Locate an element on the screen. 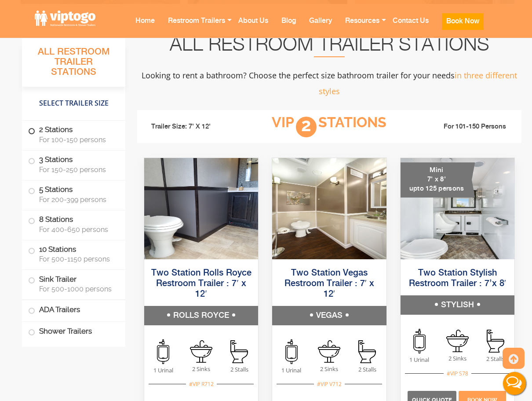 Image resolution: width=532 pixels, height=401 pixels. h5: VEGAS is located at coordinates (329, 316).